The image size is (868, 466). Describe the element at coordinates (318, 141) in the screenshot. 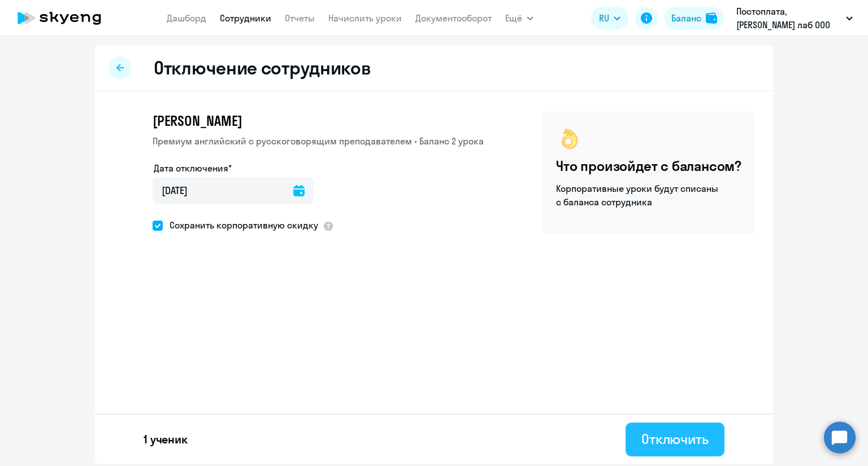

I see `p: Премиум английский с русскоговорящим преподавателем • Баланс 2 урока` at that location.